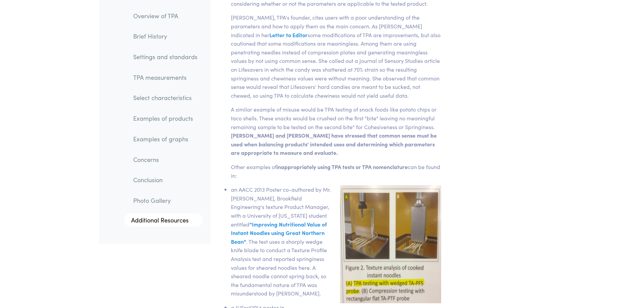 This screenshot has height=308, width=644. What do you see at coordinates (165, 160) in the screenshot?
I see `a: Concerns` at bounding box center [165, 160].